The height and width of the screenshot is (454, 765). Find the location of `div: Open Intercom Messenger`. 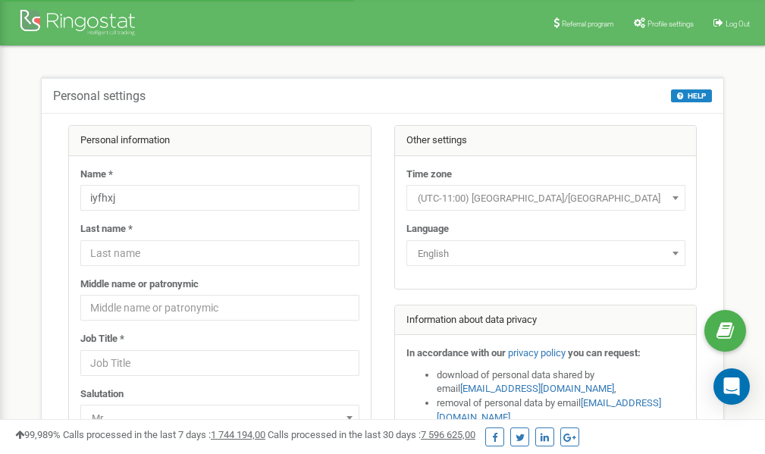

div: Open Intercom Messenger is located at coordinates (732, 387).